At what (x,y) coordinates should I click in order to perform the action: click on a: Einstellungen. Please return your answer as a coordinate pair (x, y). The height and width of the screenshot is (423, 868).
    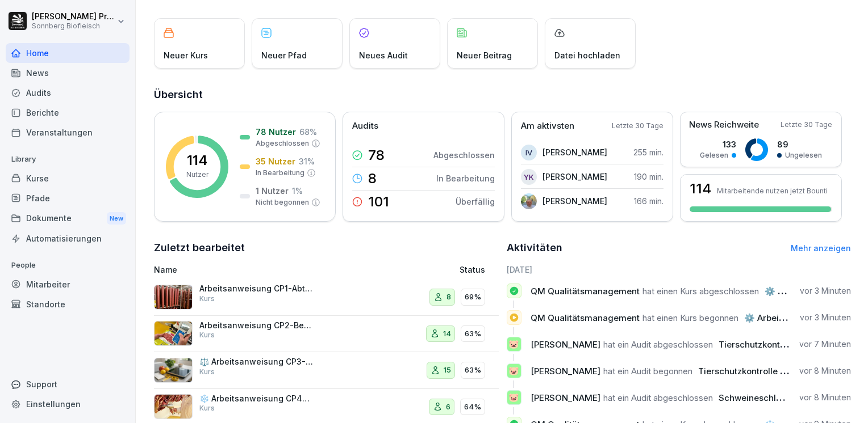
    Looking at the image, I should click on (68, 404).